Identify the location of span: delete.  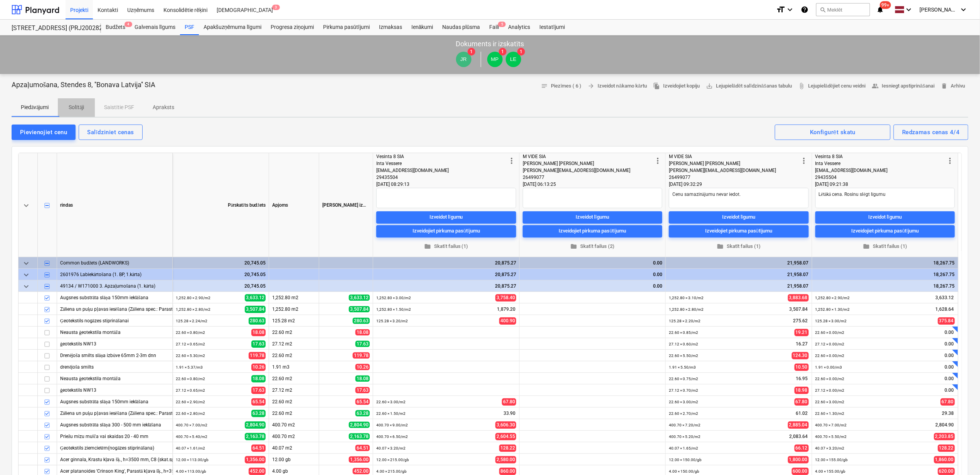
(944, 86).